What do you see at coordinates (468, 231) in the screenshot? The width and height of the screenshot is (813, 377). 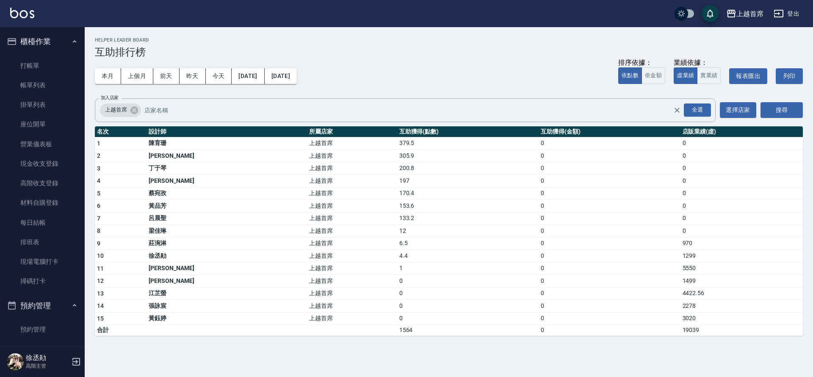 I see `td: 12` at bounding box center [468, 231].